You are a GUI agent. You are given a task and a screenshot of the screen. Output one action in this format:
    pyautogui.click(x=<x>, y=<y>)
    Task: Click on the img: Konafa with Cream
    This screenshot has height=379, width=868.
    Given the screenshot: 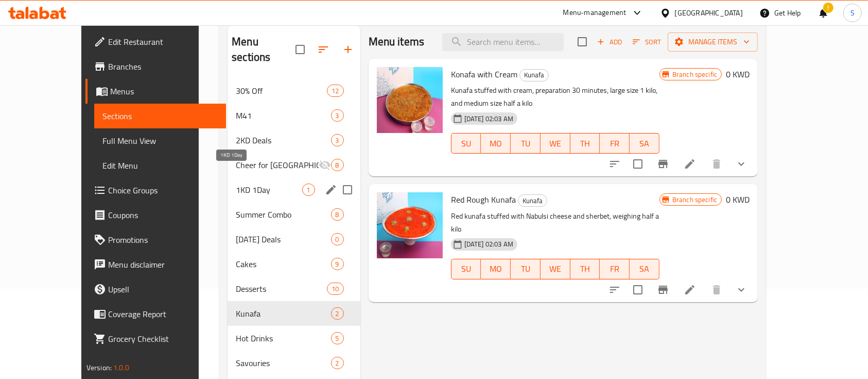 What is the action you would take?
    pyautogui.click(x=410, y=100)
    